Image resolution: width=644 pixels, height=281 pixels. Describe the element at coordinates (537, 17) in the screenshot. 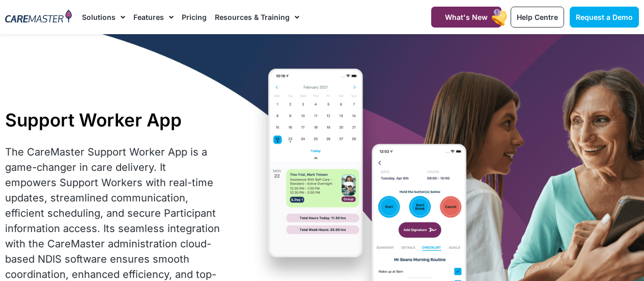

I see `a: Help Centre` at that location.